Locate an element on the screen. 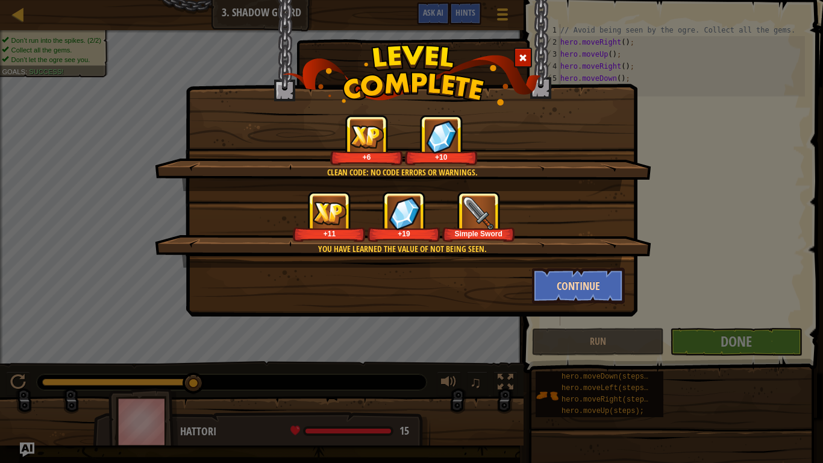 This screenshot has height=463, width=823. div: Clean code: no code errors or warnings. is located at coordinates (402, 172).